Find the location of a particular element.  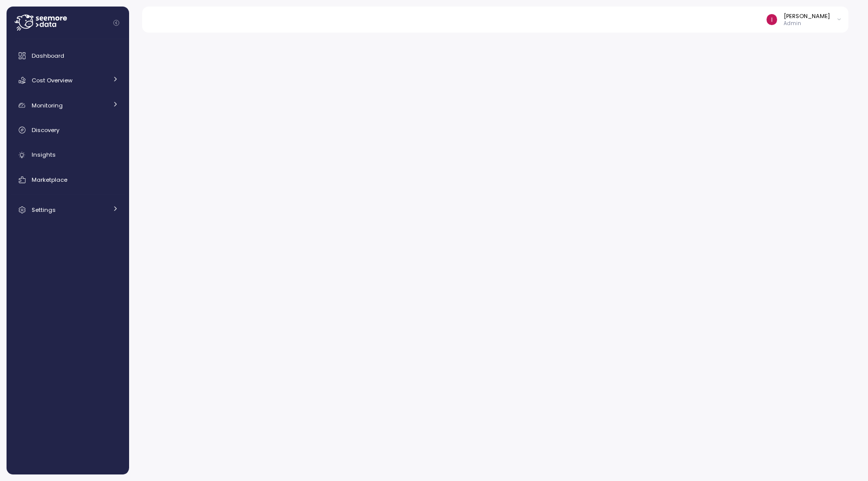

button: Collapse navigation is located at coordinates (116, 22).